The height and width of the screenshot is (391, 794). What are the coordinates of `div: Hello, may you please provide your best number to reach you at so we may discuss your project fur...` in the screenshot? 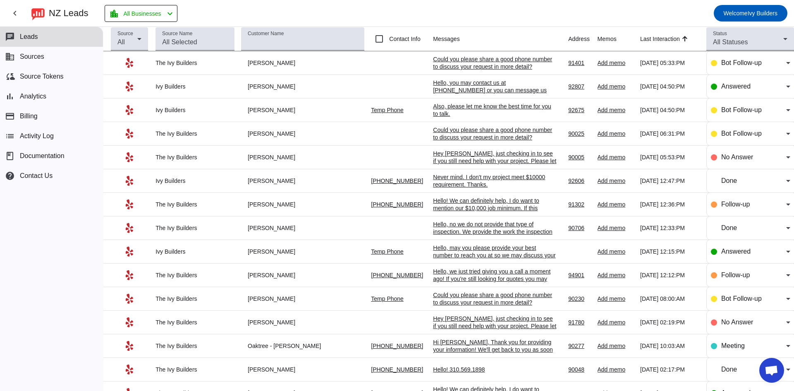 It's located at (495, 255).